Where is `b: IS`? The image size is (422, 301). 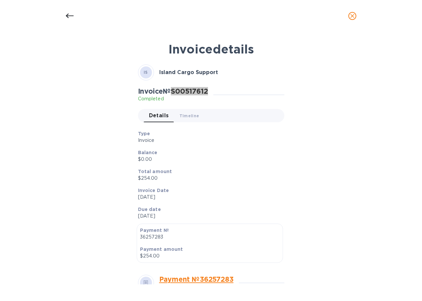 b: IS is located at coordinates (146, 72).